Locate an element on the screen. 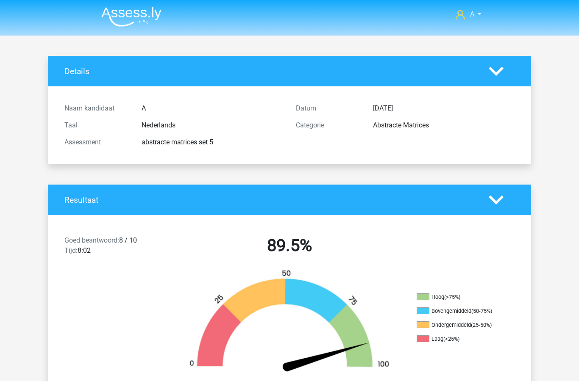 The height and width of the screenshot is (381, 579). h4: Resultaat is located at coordinates (270, 200).